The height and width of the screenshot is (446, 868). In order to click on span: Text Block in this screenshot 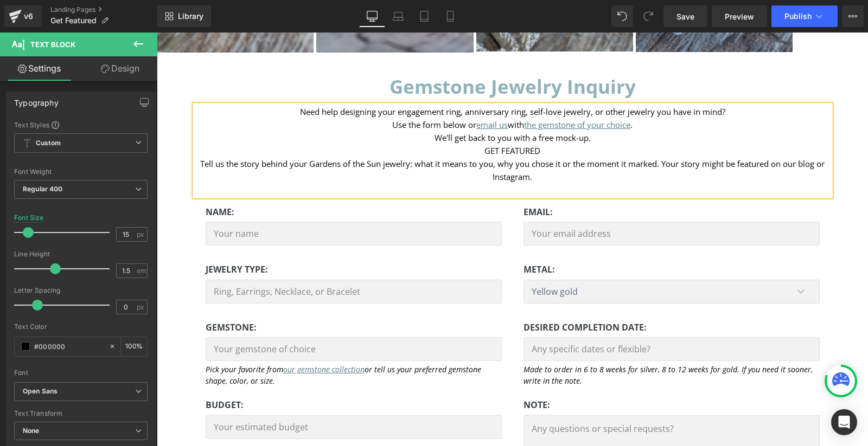, I will do `click(52, 44)`.